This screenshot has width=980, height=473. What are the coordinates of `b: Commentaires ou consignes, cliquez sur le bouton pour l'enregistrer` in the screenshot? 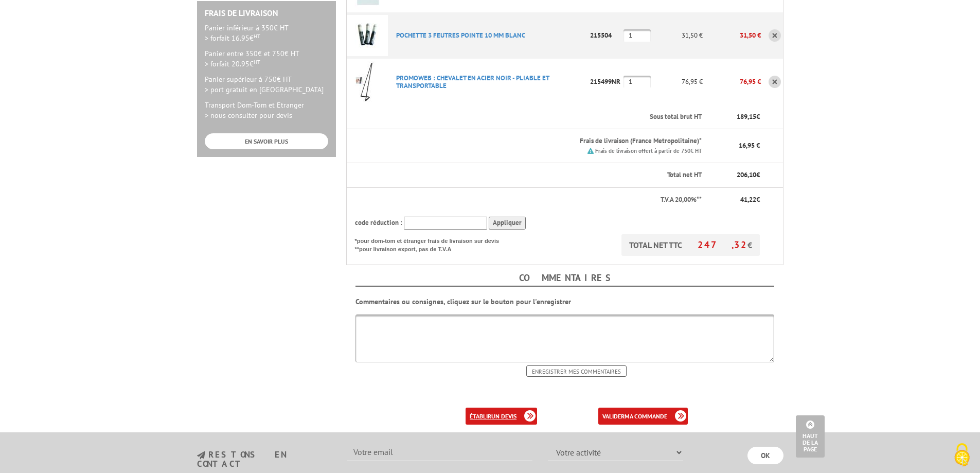 It's located at (463, 301).